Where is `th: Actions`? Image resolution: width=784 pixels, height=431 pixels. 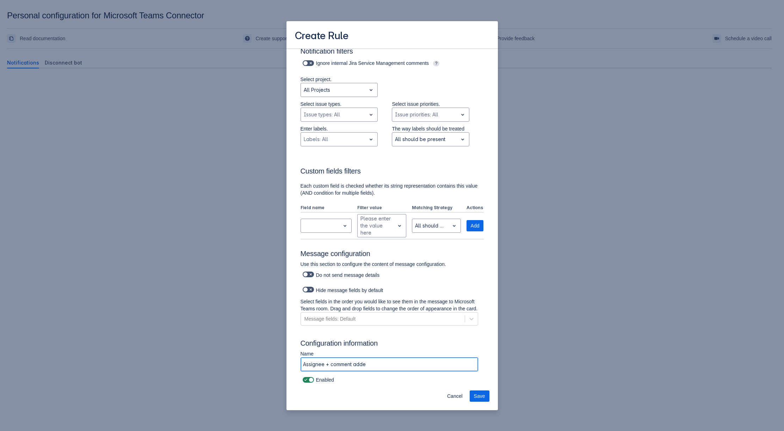
th: Actions is located at coordinates (474, 208).